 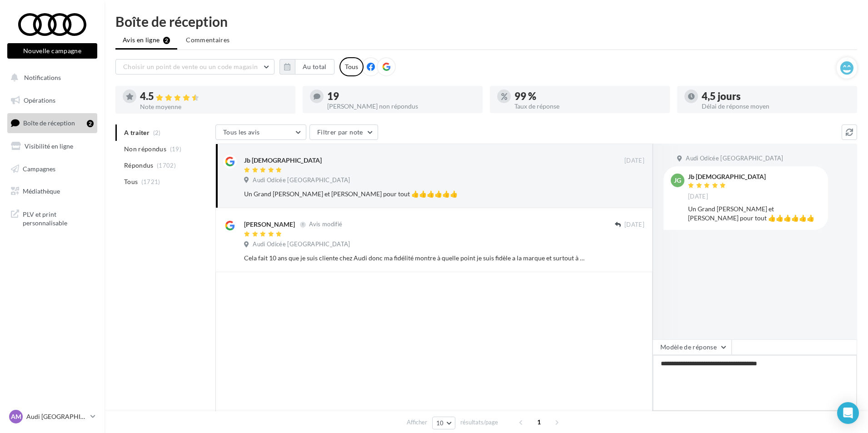 What do you see at coordinates (52, 123) in the screenshot?
I see `a: Boîte de réception2` at bounding box center [52, 123].